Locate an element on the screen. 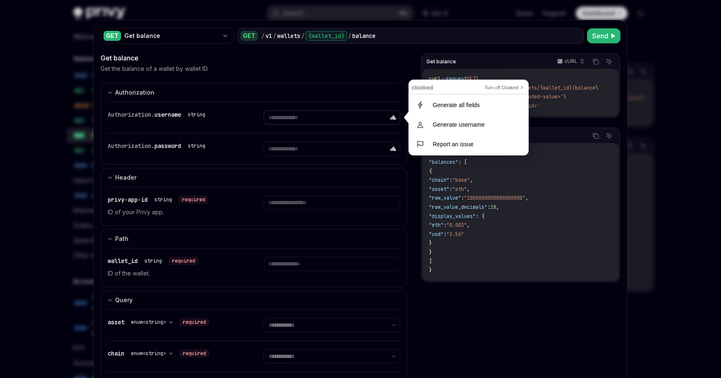  div: privy-app-id is located at coordinates (158, 200).